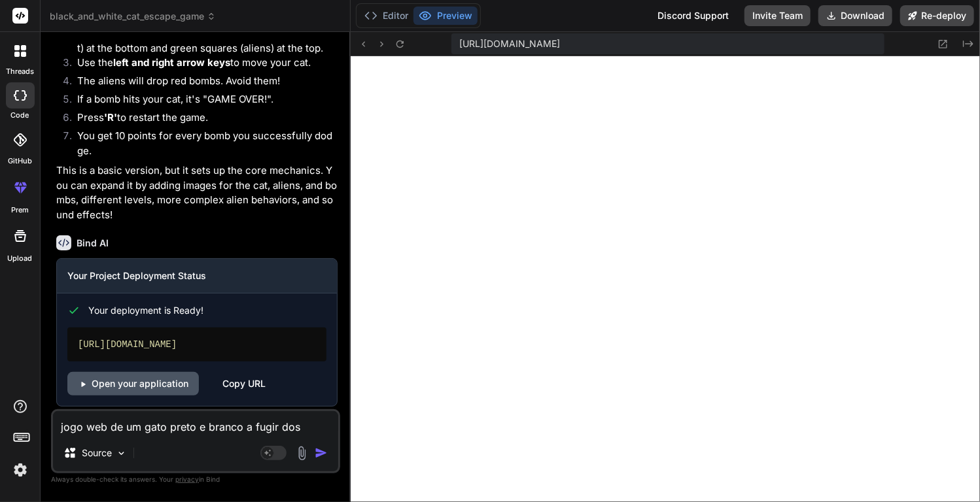  Describe the element at coordinates (936, 16) in the screenshot. I see `button: Re-deploy` at that location.